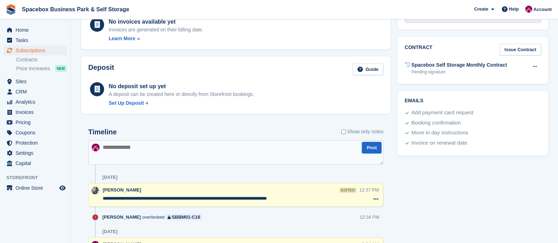 Image resolution: width=558 pixels, height=243 pixels. I want to click on div: No invoices available yet, so click(156, 22).